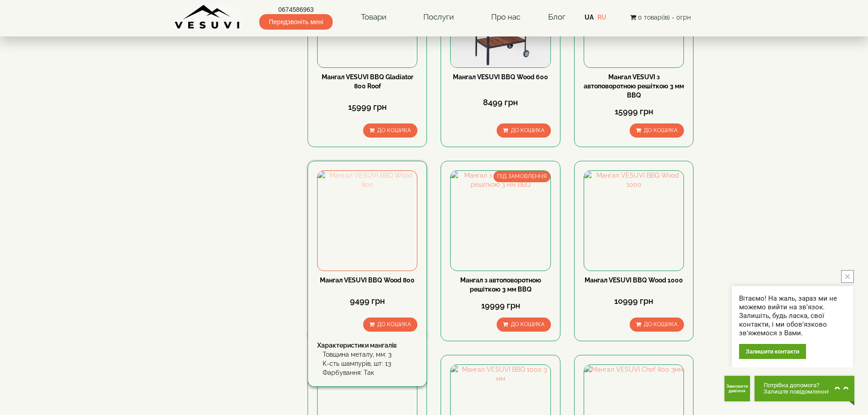 The image size is (868, 415). Describe the element at coordinates (665, 17) in the screenshot. I see `span: 0 товар(ів) - 0грн` at that location.